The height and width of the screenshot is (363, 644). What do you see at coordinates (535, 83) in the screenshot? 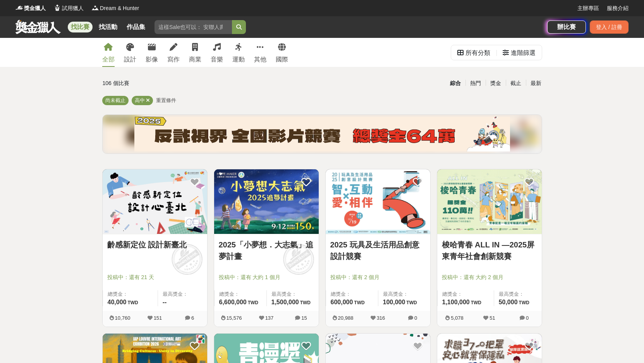
I see `div: 最新` at bounding box center [535, 83].